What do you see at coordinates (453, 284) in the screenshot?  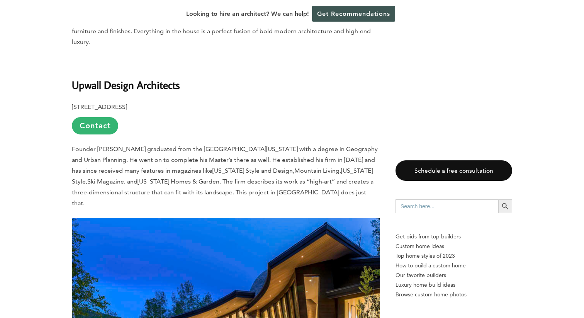 I see `a: Luxury home build ideas` at bounding box center [453, 284].